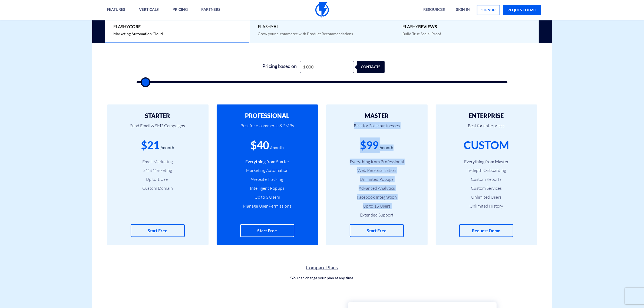 The image size is (644, 308). Describe the element at coordinates (158, 179) in the screenshot. I see `li: Up to 1 User` at that location.